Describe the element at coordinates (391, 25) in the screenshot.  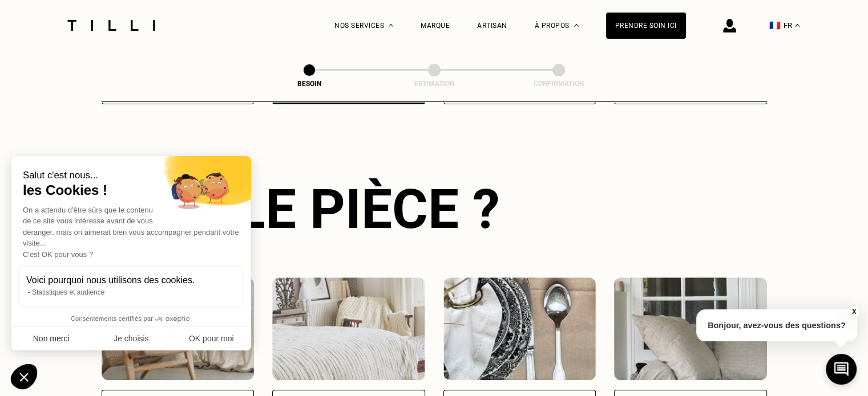
I see `img: Menu déroulant` at that location.